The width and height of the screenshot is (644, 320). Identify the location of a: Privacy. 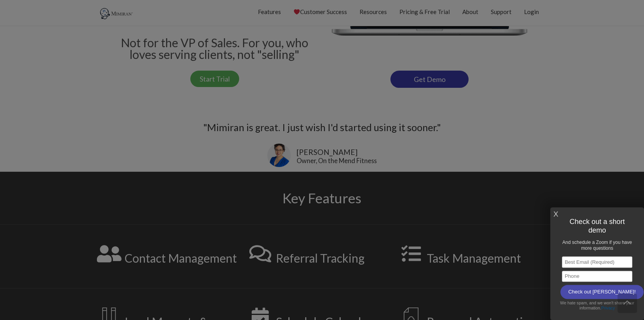
(608, 308).